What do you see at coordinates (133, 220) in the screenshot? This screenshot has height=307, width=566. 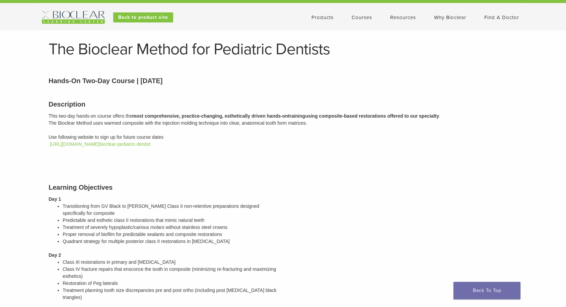 I see `span: Predictable and esthetic class II restorations that mimic natural teeth` at bounding box center [133, 220].